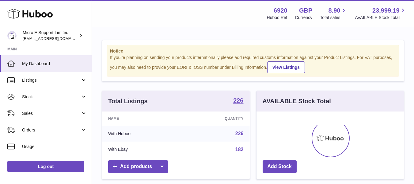 The image size is (414, 184). I want to click on span: Orders, so click(51, 130).